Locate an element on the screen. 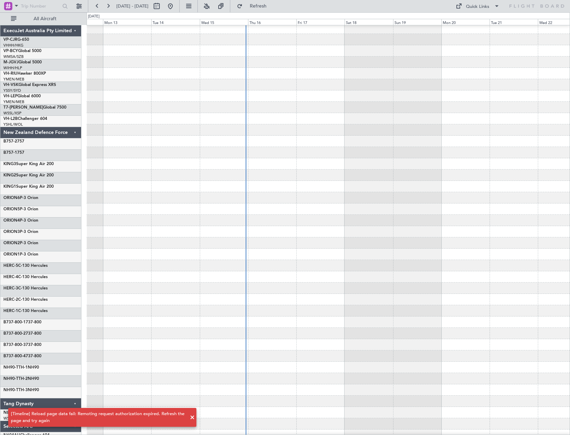 This screenshot has width=570, height=435. a: VH-LEPGlobal 6000 is located at coordinates (22, 96).